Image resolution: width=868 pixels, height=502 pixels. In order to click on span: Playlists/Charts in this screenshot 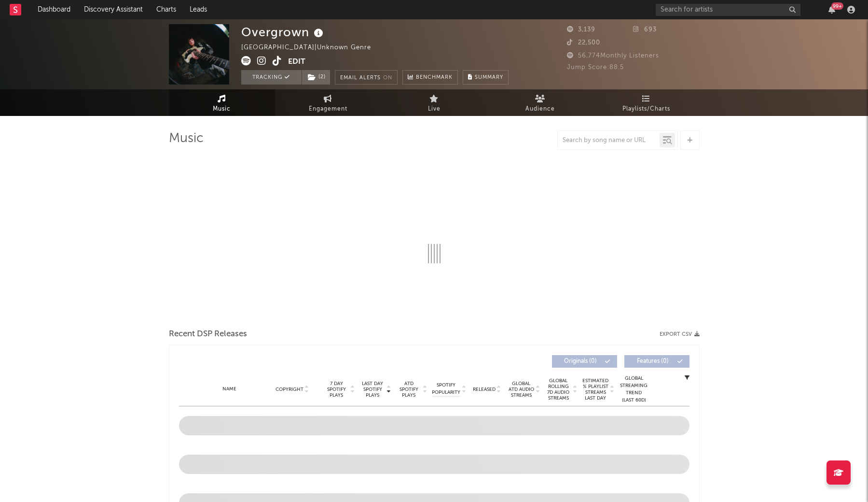, I will do `click(646, 109)`.